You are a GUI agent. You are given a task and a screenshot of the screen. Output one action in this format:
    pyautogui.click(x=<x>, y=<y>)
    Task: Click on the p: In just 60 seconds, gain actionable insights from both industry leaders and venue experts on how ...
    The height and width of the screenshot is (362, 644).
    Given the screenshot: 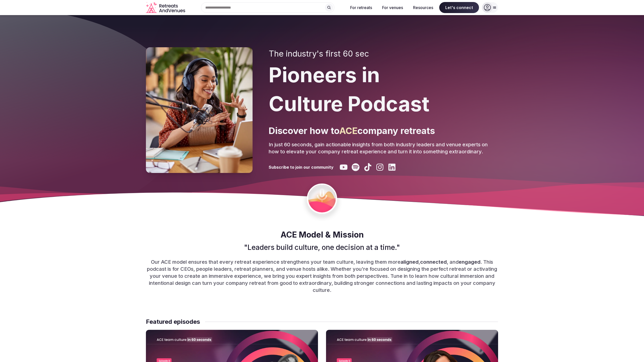 What is the action you would take?
    pyautogui.click(x=383, y=148)
    